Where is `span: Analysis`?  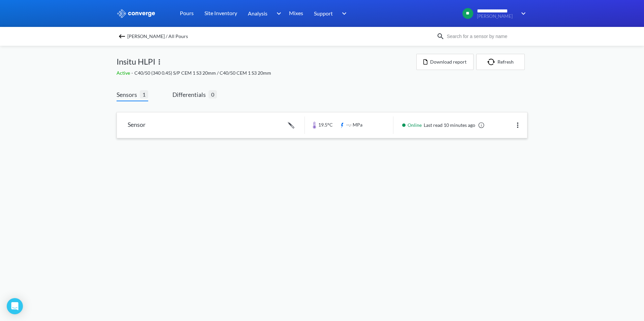 span: Analysis is located at coordinates (257, 13).